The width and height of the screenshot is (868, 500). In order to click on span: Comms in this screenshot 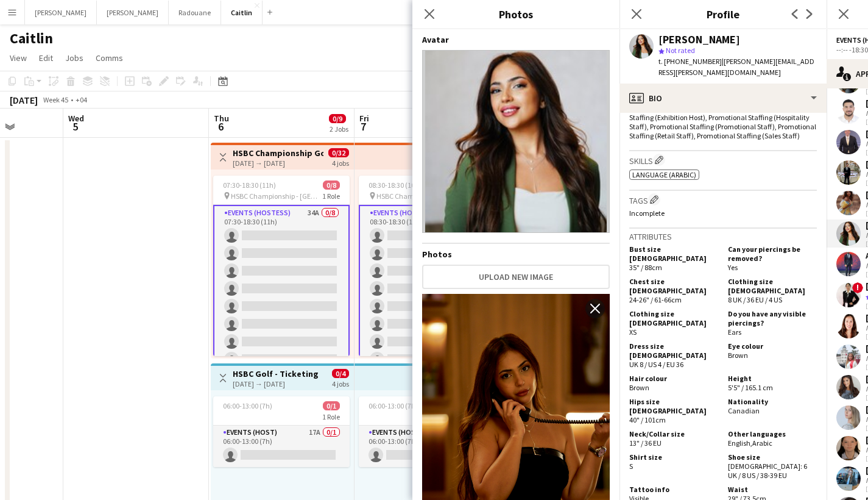, I will do `click(109, 58)`.